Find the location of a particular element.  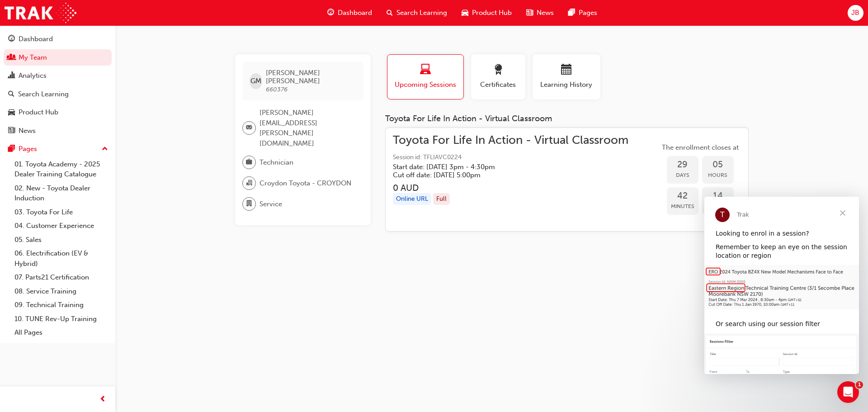

span: people-icon is located at coordinates (11, 58).